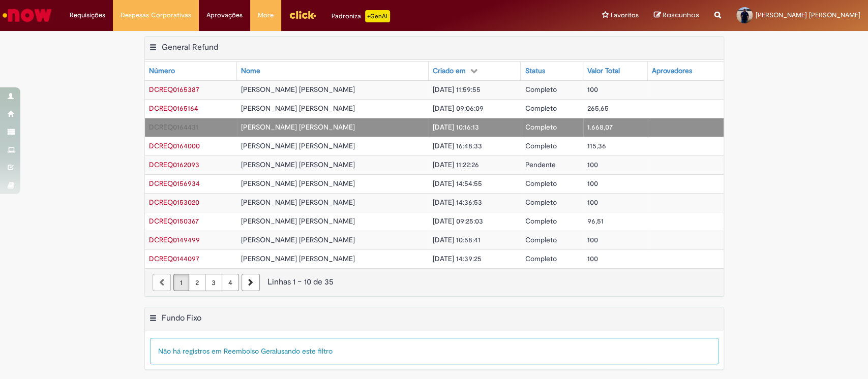  What do you see at coordinates (434, 282) in the screenshot?
I see `div: Linhas 1 − 10 de 35` at bounding box center [434, 282].